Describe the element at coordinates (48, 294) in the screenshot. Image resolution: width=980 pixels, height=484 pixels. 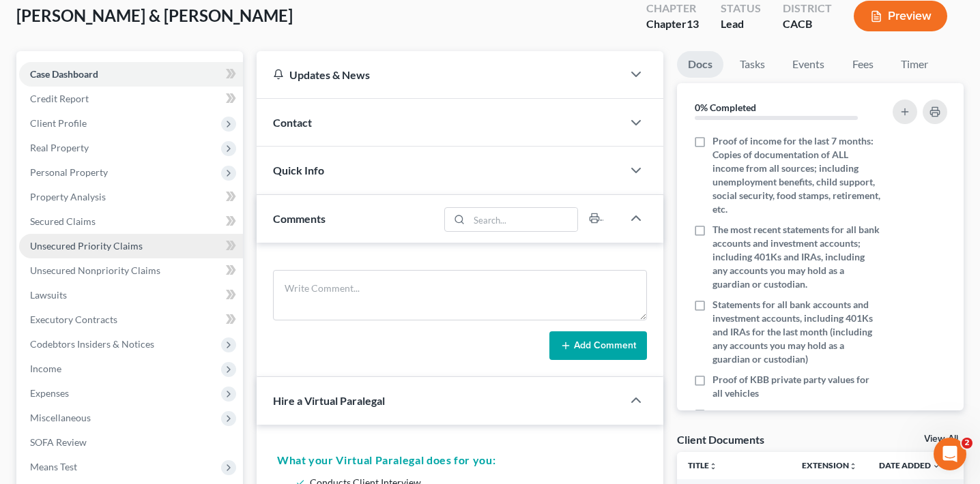
I see `span: Lawsuits` at that location.